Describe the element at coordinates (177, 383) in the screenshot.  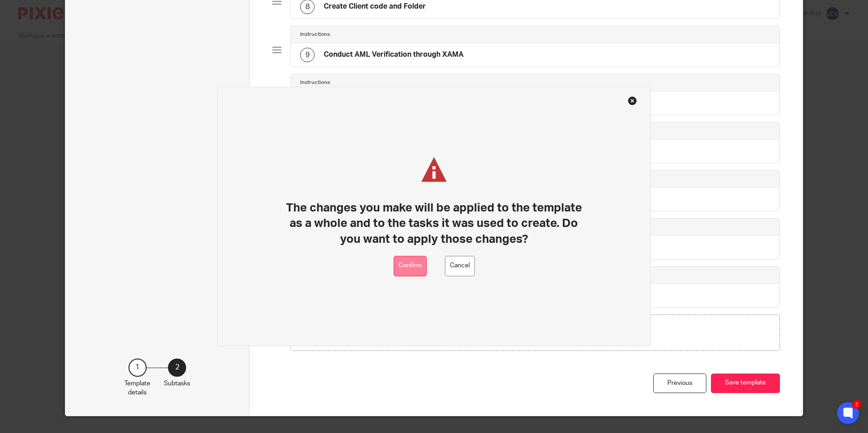
I see `p: Subtasks` at that location.